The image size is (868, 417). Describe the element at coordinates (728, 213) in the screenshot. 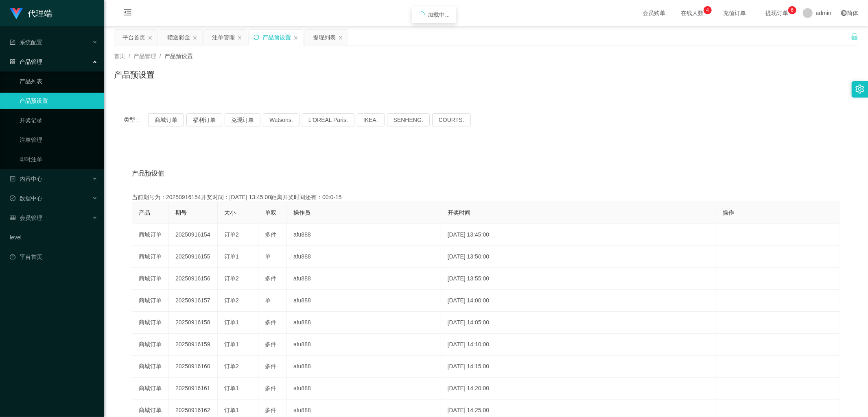

I see `span: 操作` at that location.